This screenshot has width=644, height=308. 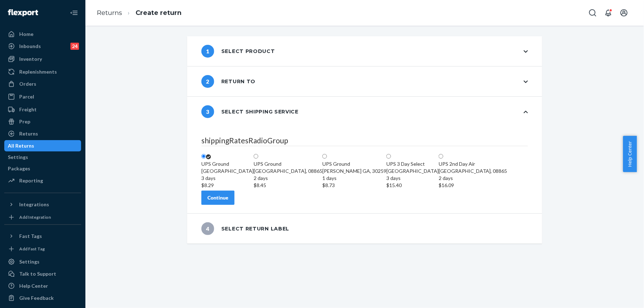 What do you see at coordinates (42, 236) in the screenshot?
I see `button: Fast Tags` at bounding box center [42, 236].